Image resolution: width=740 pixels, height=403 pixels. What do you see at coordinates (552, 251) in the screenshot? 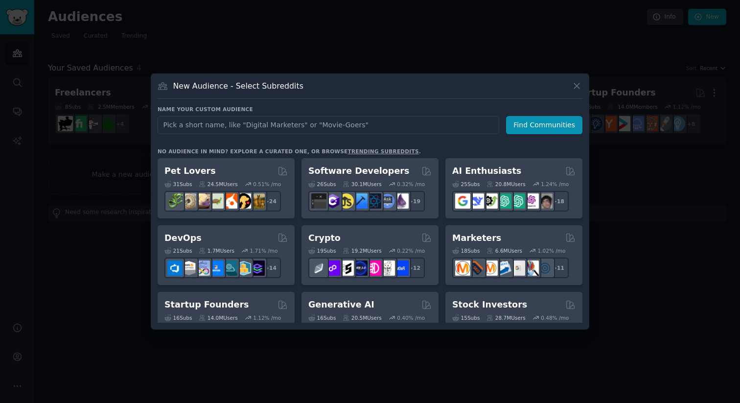
I see `div: 1.02 % /mo` at bounding box center [552, 251].